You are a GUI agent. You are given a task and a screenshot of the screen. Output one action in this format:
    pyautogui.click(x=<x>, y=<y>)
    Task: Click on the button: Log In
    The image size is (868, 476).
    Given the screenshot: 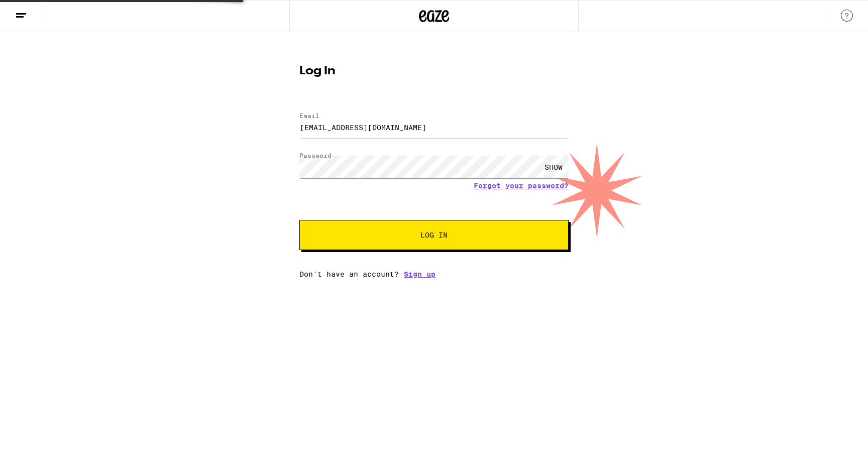 What is the action you would take?
    pyautogui.click(x=434, y=235)
    